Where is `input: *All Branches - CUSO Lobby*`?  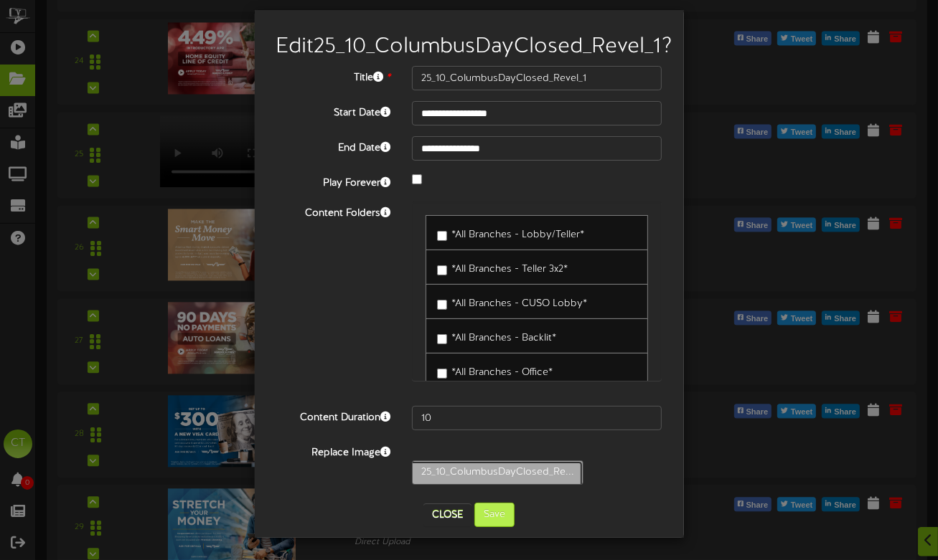 input: *All Branches - CUSO Lobby* is located at coordinates (442, 305).